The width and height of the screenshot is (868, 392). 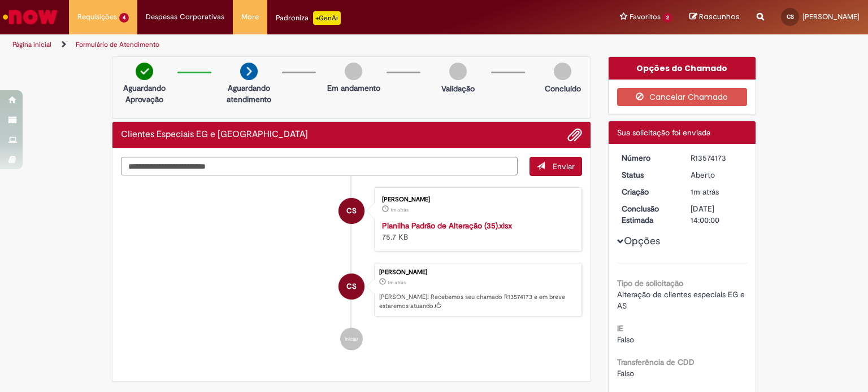 What do you see at coordinates (648, 175) in the screenshot?
I see `dt: Status` at bounding box center [648, 175].